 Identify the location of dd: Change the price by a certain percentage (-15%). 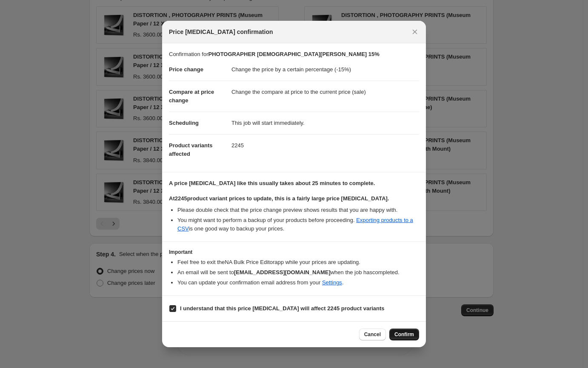
(325, 70).